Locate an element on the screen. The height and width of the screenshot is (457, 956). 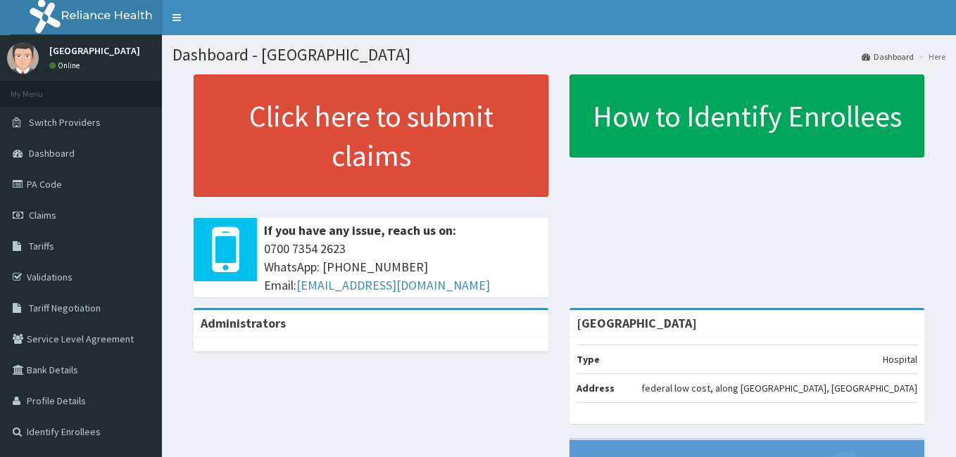
b: Address is located at coordinates (595, 388).